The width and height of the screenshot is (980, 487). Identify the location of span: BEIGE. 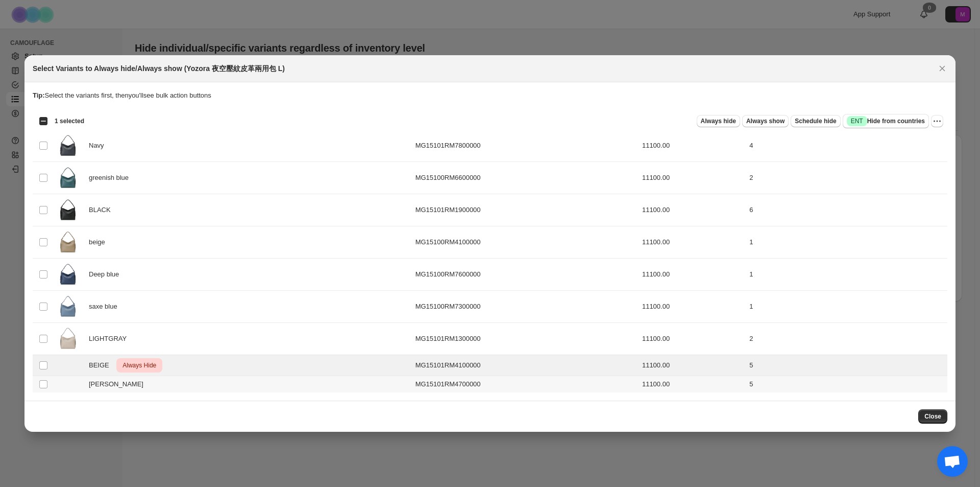
(102, 365).